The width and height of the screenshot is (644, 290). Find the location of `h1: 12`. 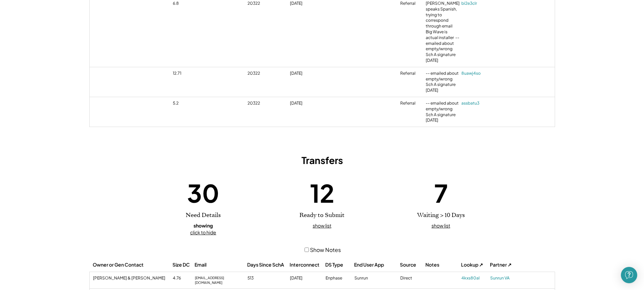

h1: 12 is located at coordinates (322, 193).